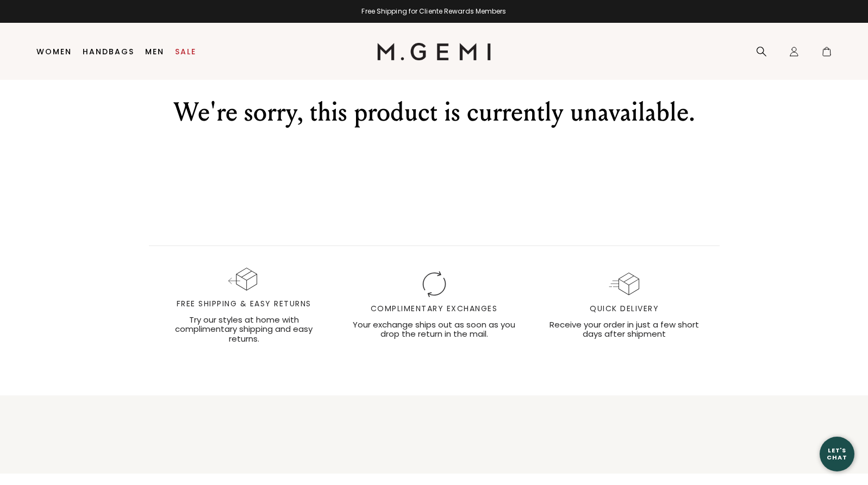  I want to click on div: Try our styles at home with complimentary shipping and easy returns., so click(244, 329).